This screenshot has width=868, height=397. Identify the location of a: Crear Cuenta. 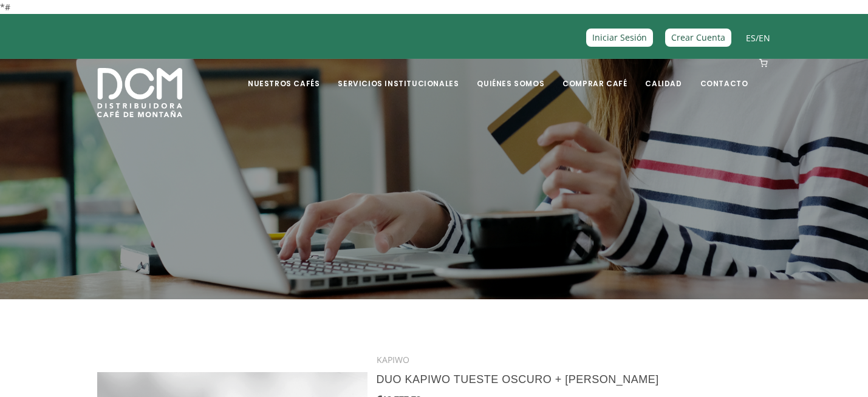
(698, 37).